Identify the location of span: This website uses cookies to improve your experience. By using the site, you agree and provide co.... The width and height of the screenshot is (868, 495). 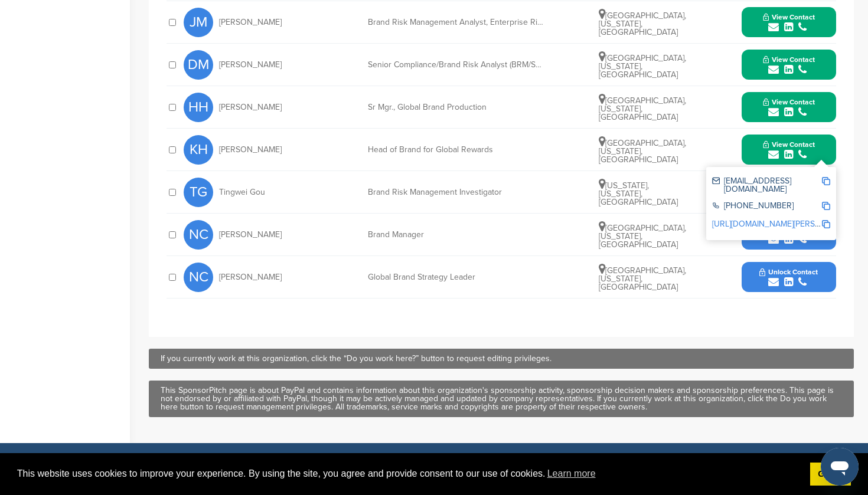
(408, 474).